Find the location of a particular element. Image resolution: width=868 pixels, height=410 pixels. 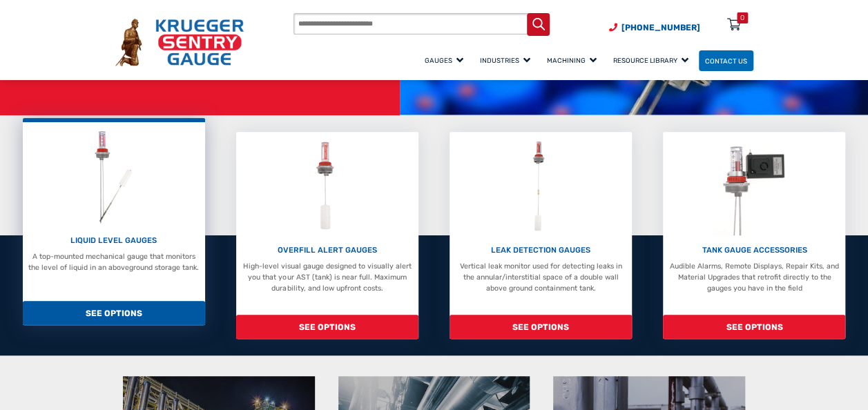

a: Gauges is located at coordinates (446, 60).